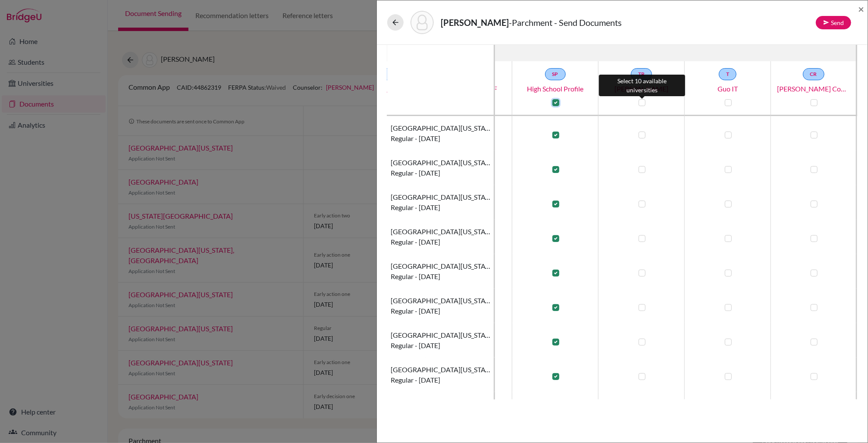 The height and width of the screenshot is (443, 868). Describe the element at coordinates (862, 9) in the screenshot. I see `button: Close` at that location.